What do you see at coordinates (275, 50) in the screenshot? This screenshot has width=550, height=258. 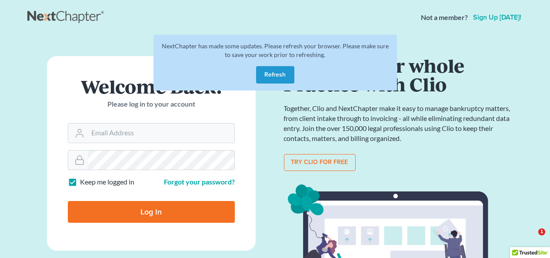 I see `span: NextChapter has made some updates. Please refresh your browser. Please make sure to save your wor...` at bounding box center [275, 50].